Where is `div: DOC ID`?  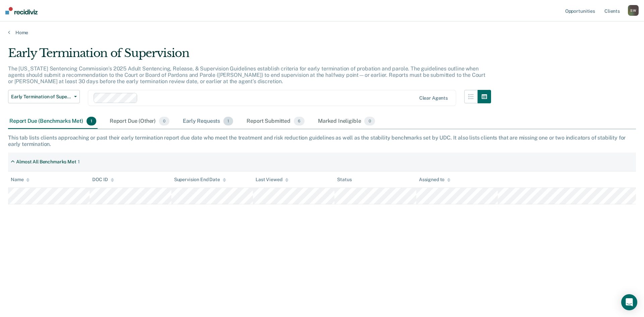 div: DOC ID is located at coordinates (103, 180).